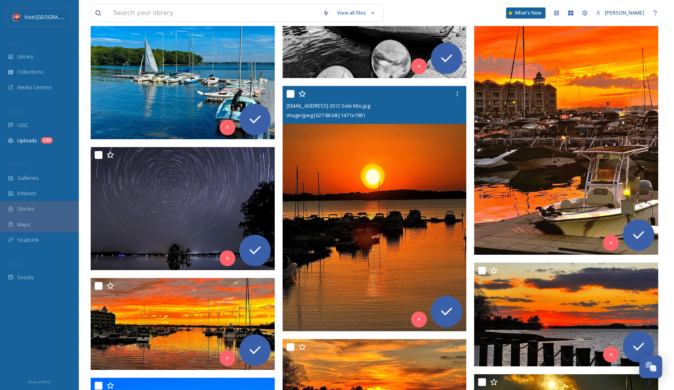 The height and width of the screenshot is (390, 674). I want to click on div: 120, so click(47, 140).